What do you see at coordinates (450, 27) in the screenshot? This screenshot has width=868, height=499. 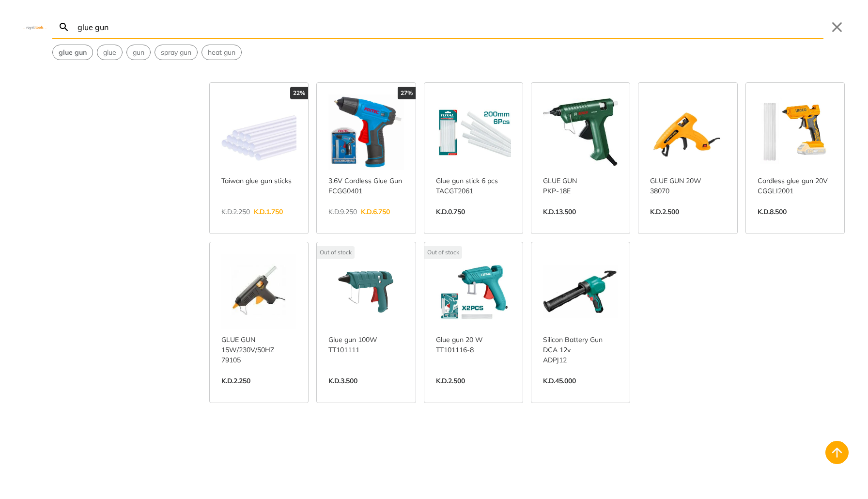 I see `input: Search…` at bounding box center [450, 27].